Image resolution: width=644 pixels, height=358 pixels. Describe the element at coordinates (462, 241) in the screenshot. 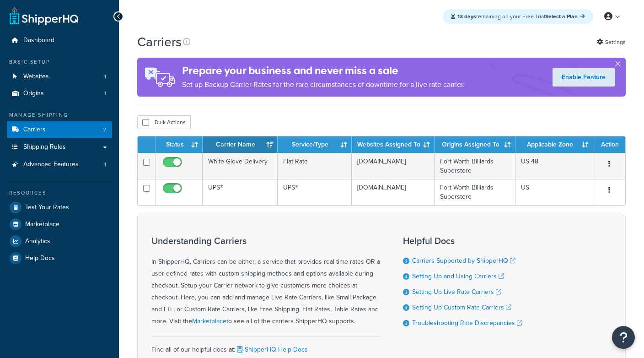

I see `h3: Helpful Docs` at that location.